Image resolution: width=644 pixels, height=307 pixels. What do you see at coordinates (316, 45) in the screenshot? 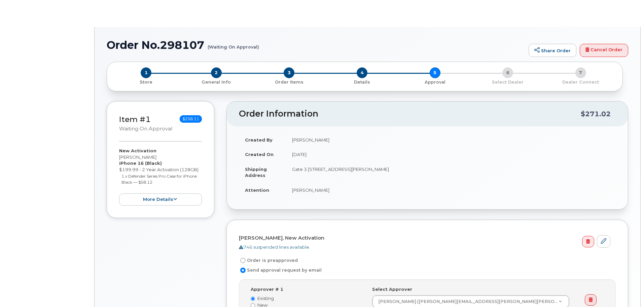
I see `h1: Order No.298107` at bounding box center [316, 45].